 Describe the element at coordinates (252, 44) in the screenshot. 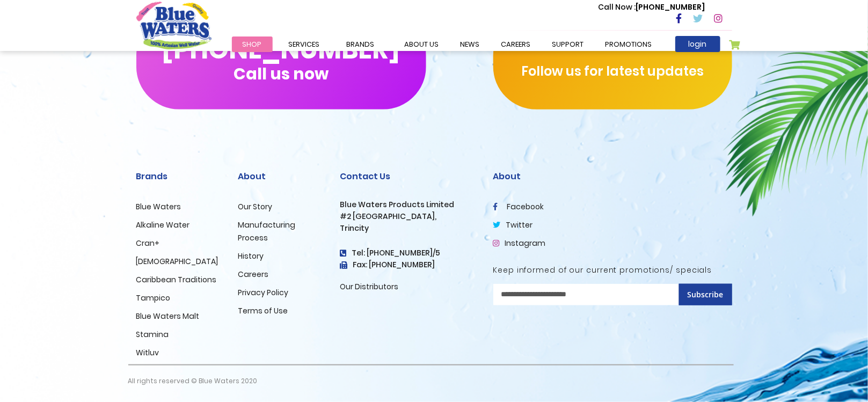

I see `span: Shop` at that location.